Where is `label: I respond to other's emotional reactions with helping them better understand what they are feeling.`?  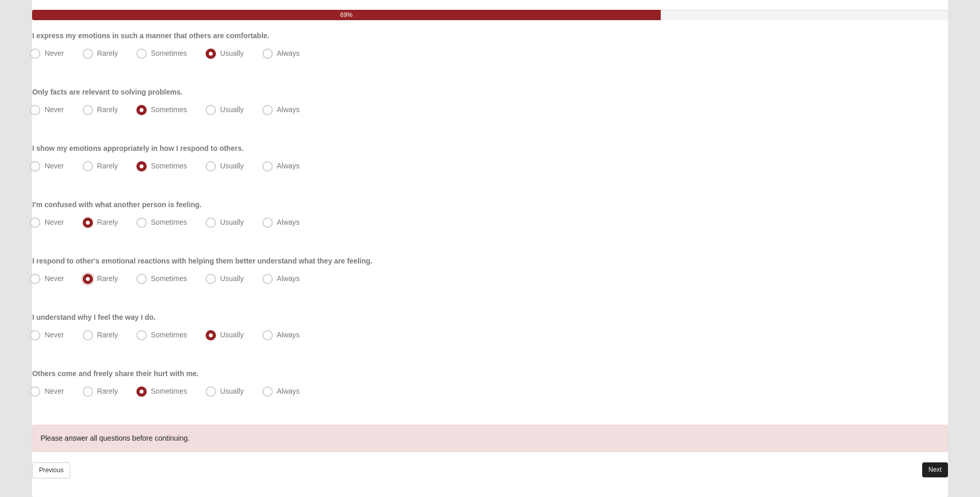
label: I respond to other's emotional reactions with helping them better understand what they are feeling. is located at coordinates (202, 261).